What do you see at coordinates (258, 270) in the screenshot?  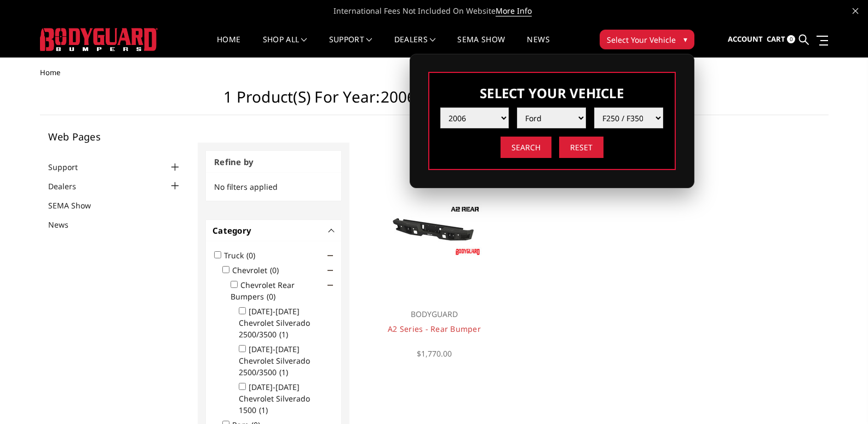 I see `label: Chevrolet` at bounding box center [258, 270].